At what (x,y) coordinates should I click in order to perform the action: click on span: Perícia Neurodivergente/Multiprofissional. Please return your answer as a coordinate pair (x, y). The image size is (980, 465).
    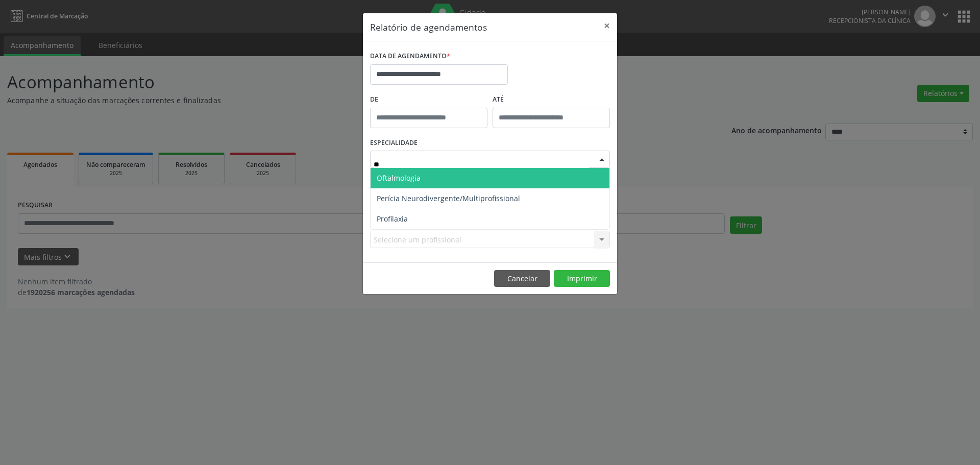
    Looking at the image, I should click on (448, 198).